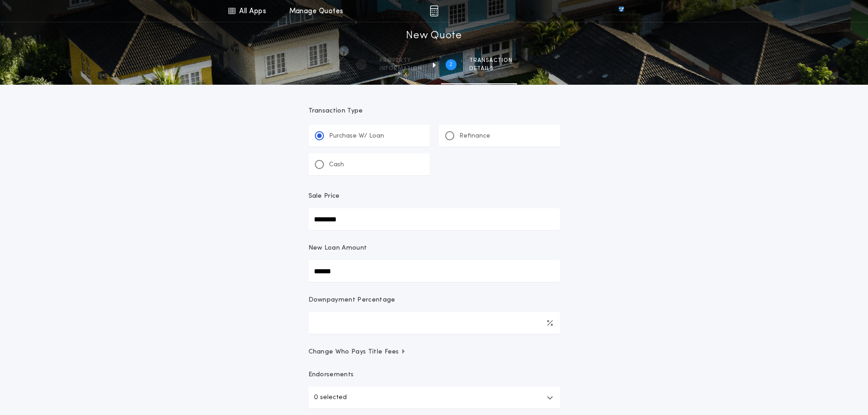  I want to click on img: img, so click(433, 11).